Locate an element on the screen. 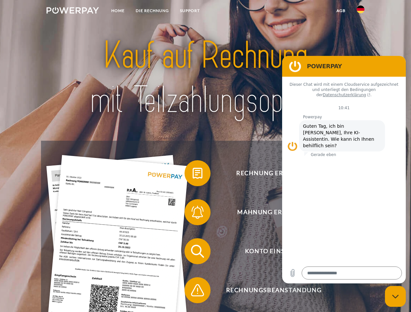  svg: (wird in einer neuen Registerkarte geöffnet) is located at coordinates (86, 39).